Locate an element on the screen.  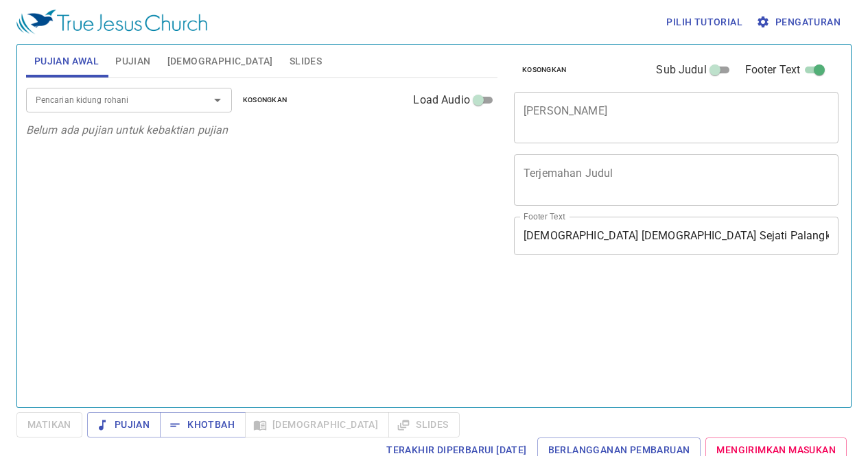
i: Belum ada pujian untuk kebaktian pujian is located at coordinates (127, 130).